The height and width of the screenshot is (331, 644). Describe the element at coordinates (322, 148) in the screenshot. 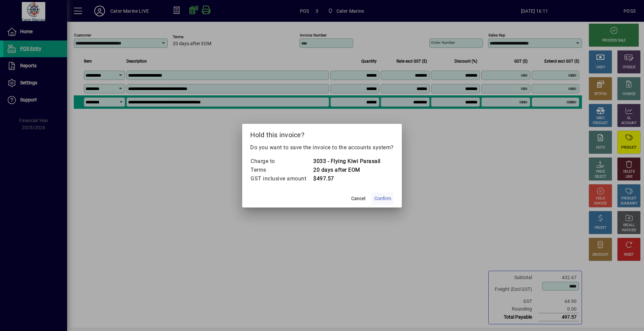

I see `p: Do you want to save the invoice to the accounts system?` at that location.